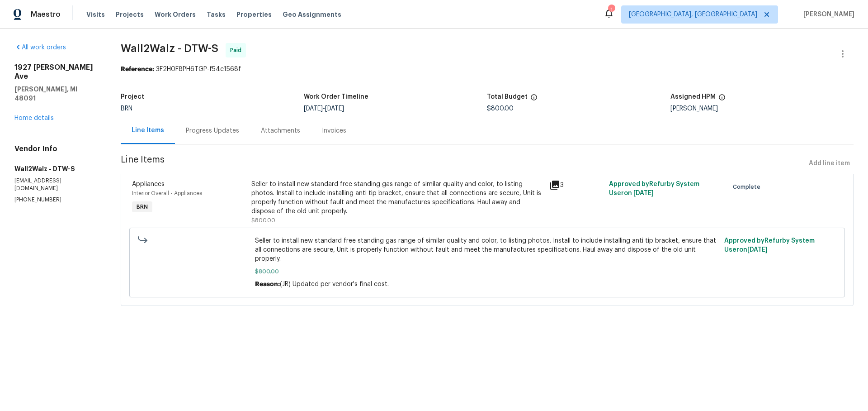  Describe the element at coordinates (534, 99) in the screenshot. I see `span: The total cost of line items that have been proposed by Opendoor. This sum includes line items th...` at that location.